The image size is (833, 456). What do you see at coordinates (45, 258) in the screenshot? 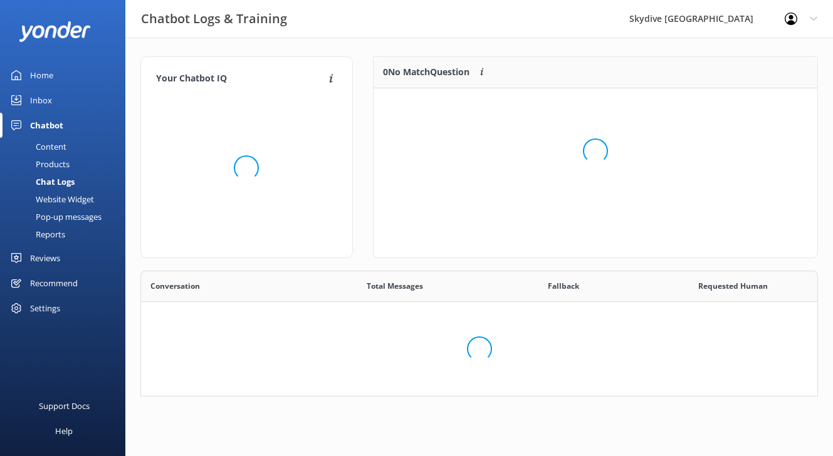
I see `div: Reviews` at bounding box center [45, 258].